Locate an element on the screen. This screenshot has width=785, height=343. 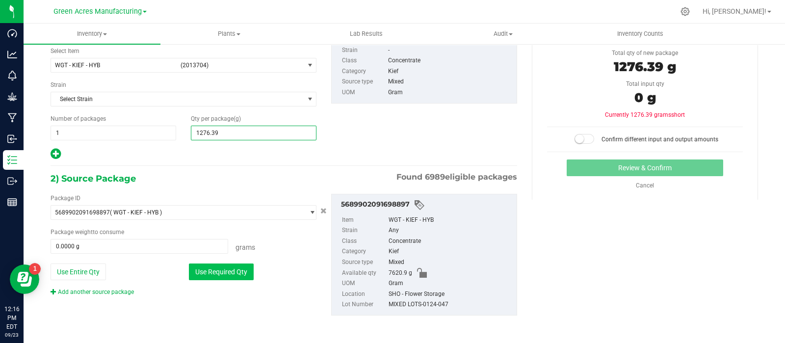
input: 1 is located at coordinates (113, 133).